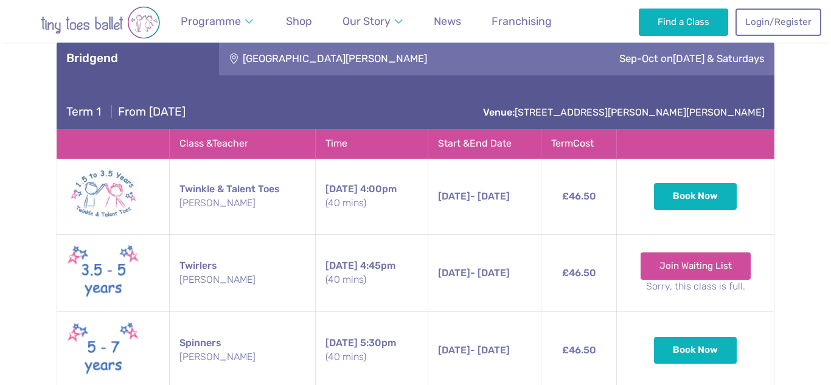 The width and height of the screenshot is (831, 385). What do you see at coordinates (217, 21) in the screenshot?
I see `a: Programme` at bounding box center [217, 21].